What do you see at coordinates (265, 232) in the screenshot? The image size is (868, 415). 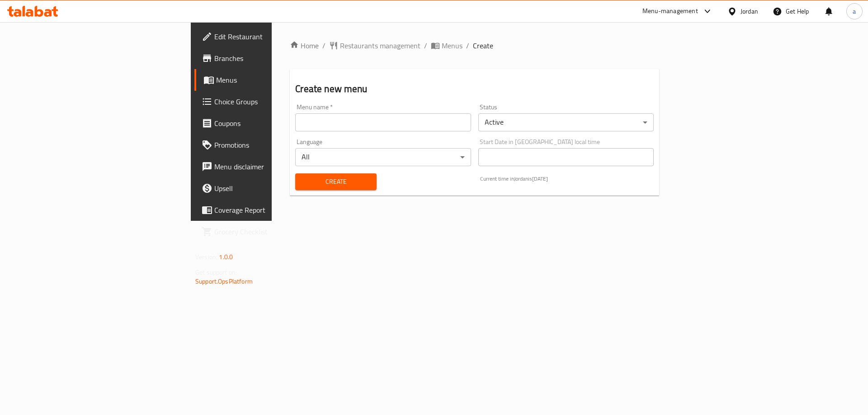 I see `a: Grocery Checklist` at bounding box center [265, 232].